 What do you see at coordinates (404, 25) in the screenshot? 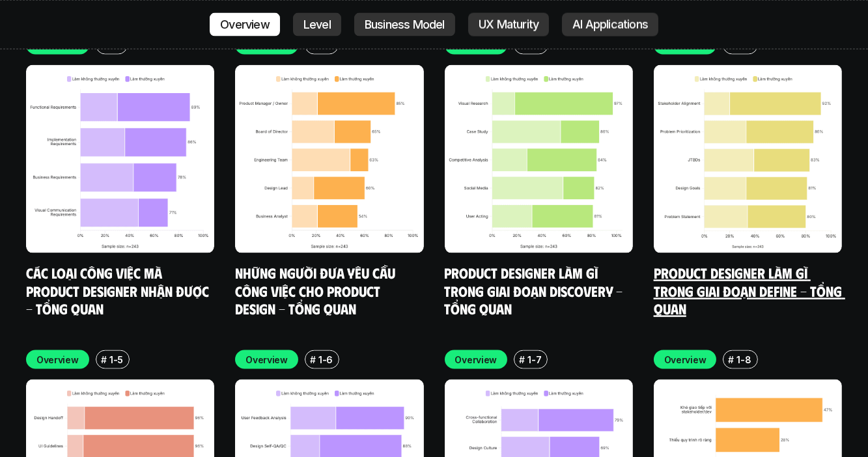
I see `p: Business Model` at bounding box center [404, 25].